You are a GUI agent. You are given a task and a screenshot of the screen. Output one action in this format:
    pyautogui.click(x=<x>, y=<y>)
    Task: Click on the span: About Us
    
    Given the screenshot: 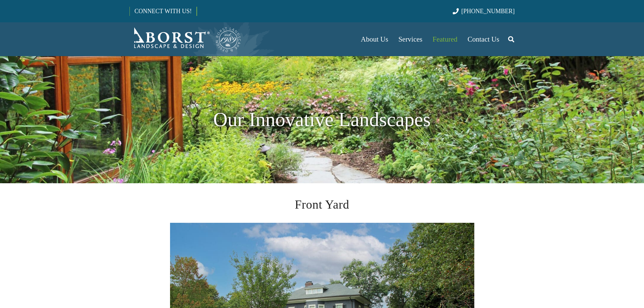 What is the action you would take?
    pyautogui.click(x=374, y=39)
    